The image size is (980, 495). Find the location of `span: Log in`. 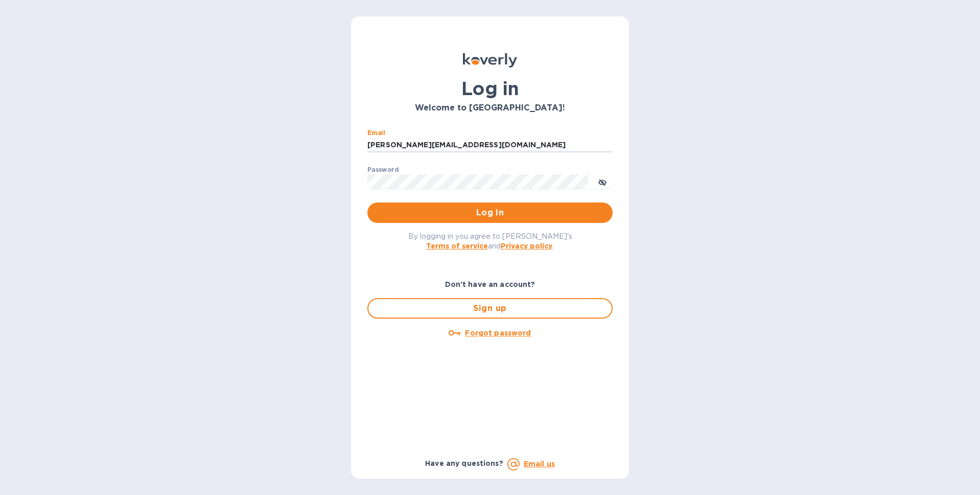

span: Log in is located at coordinates (490, 213).